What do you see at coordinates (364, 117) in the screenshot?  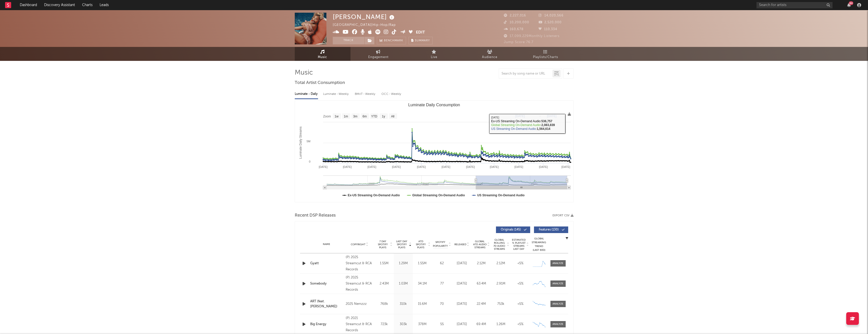 I see `text: 6m` at bounding box center [364, 117].